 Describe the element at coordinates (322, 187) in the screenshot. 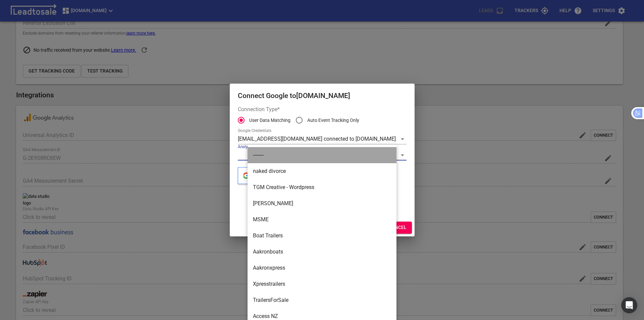

I see `li: TGM Creative - Wordpress` at that location.